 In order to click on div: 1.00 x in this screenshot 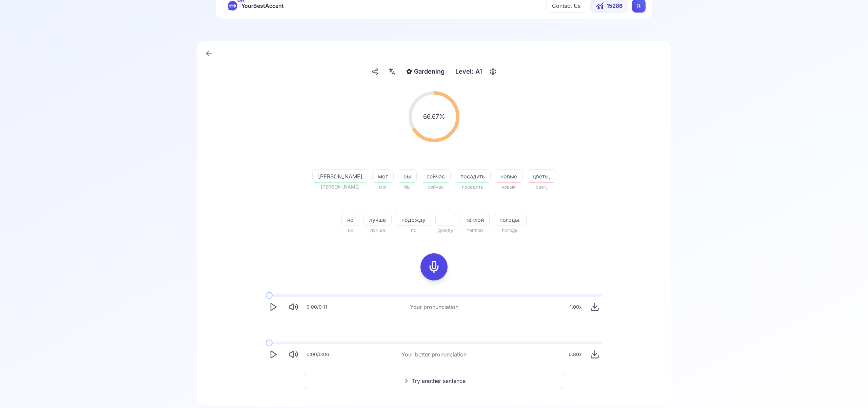, I will do `click(576, 307)`.